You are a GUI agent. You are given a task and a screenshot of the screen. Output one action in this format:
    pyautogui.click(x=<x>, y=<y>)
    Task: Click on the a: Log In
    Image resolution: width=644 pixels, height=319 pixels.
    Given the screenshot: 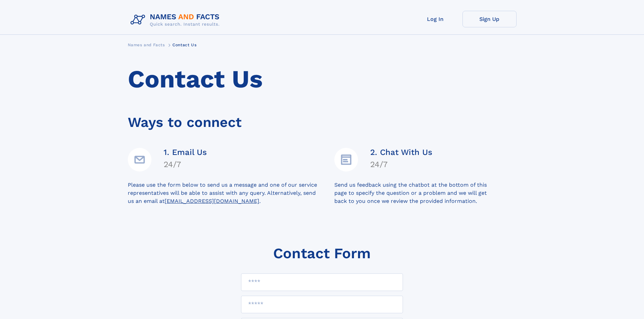 What is the action you would take?
    pyautogui.click(x=435, y=19)
    